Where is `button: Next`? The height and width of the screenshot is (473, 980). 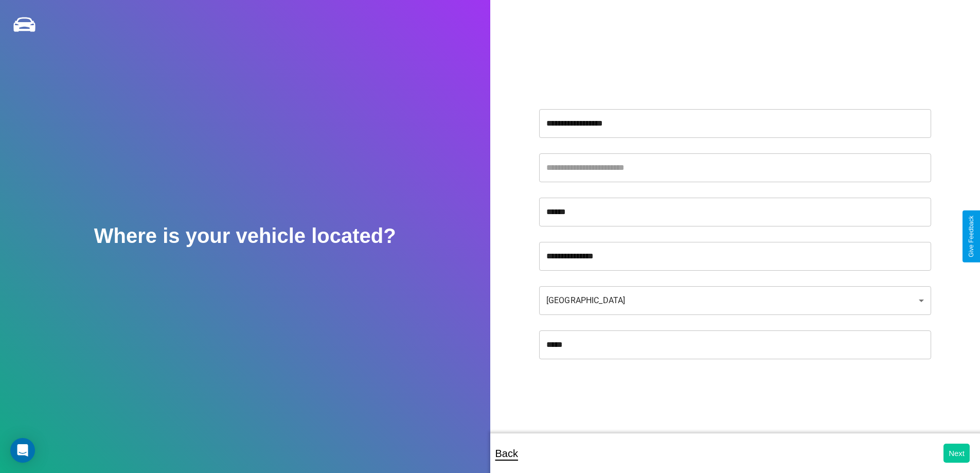 button: Next is located at coordinates (956, 453).